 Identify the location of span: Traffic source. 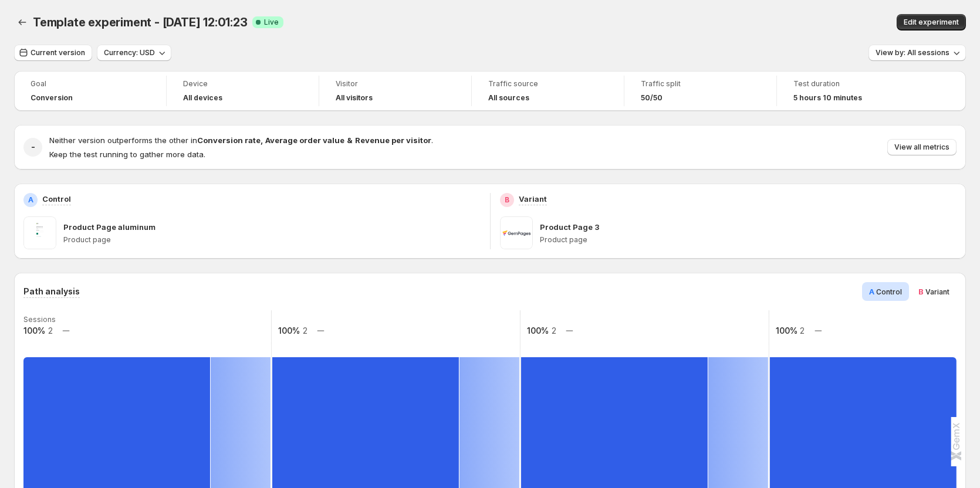
(547, 84).